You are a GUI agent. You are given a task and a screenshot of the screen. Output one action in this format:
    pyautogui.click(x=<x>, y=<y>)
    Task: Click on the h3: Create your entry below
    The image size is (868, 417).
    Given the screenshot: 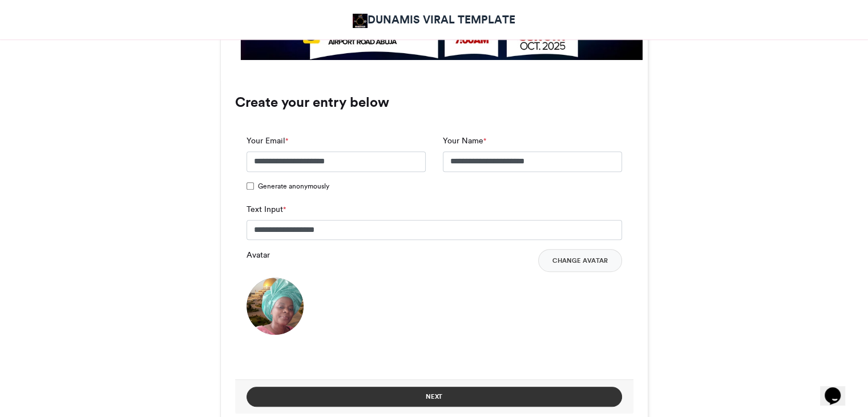 What is the action you would take?
    pyautogui.click(x=434, y=102)
    